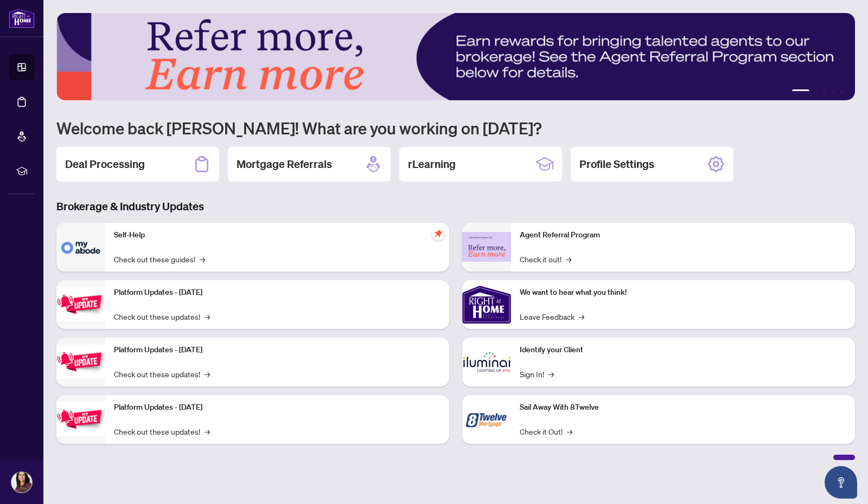  What do you see at coordinates (841, 483) in the screenshot?
I see `button: Open asap` at bounding box center [841, 483].